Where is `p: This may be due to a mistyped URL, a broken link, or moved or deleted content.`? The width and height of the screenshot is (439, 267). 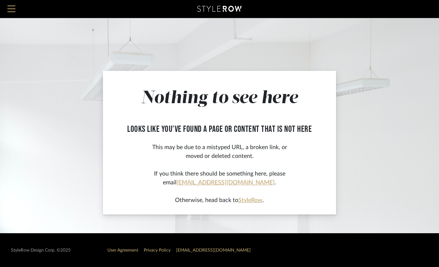 p: This may be due to a mistyped URL, a broken link, or moved or deleted content. is located at coordinates (220, 152).